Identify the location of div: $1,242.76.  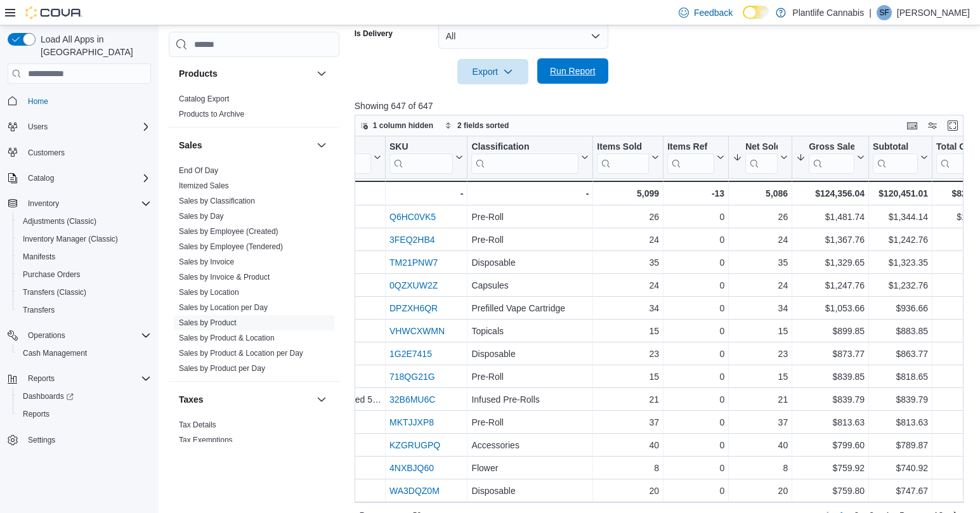
(900, 240).